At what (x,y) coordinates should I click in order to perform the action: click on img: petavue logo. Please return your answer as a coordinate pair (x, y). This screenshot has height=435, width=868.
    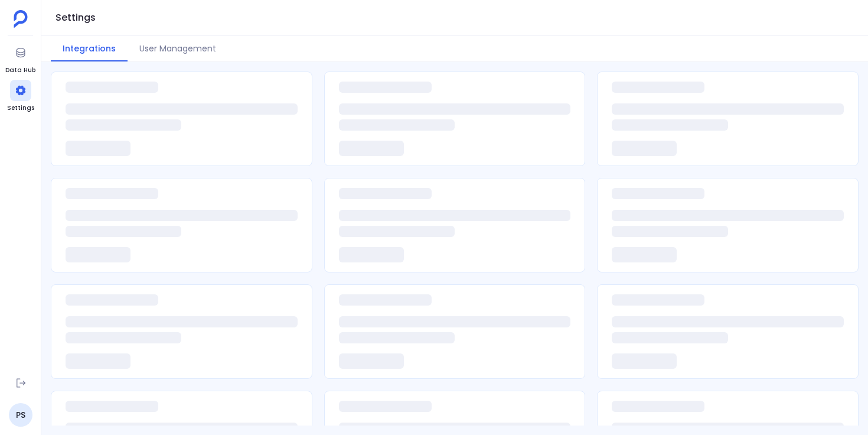
    Looking at the image, I should click on (21, 19).